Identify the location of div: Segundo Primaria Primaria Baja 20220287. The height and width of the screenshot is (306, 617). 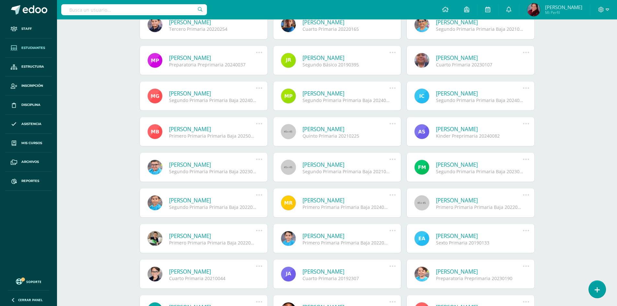
(212, 207).